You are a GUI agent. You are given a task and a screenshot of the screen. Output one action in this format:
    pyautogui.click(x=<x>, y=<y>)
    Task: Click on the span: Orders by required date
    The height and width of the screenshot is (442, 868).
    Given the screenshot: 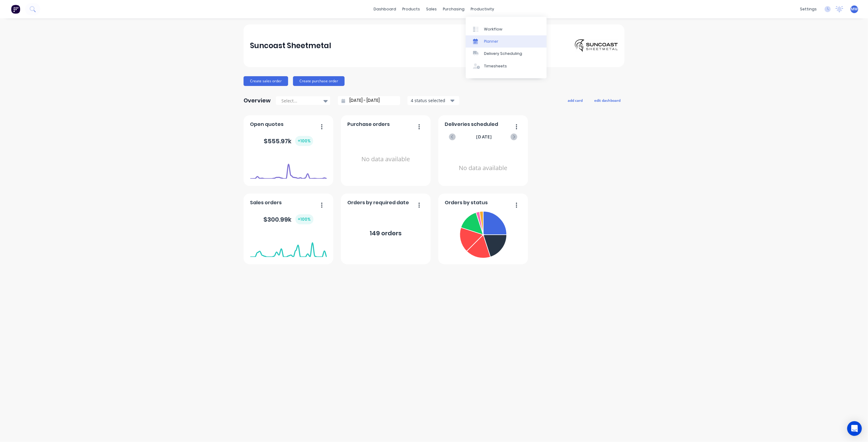 What is the action you would take?
    pyautogui.click(x=378, y=203)
    